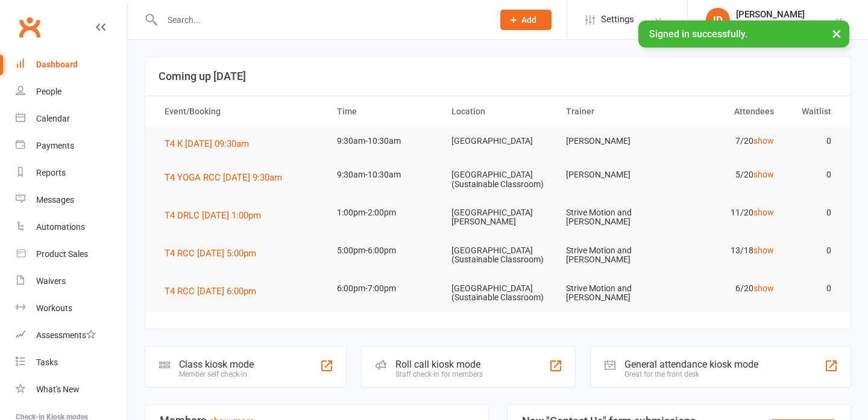 Image resolution: width=868 pixels, height=420 pixels. What do you see at coordinates (72, 336) in the screenshot?
I see `a: Assessments` at bounding box center [72, 336].